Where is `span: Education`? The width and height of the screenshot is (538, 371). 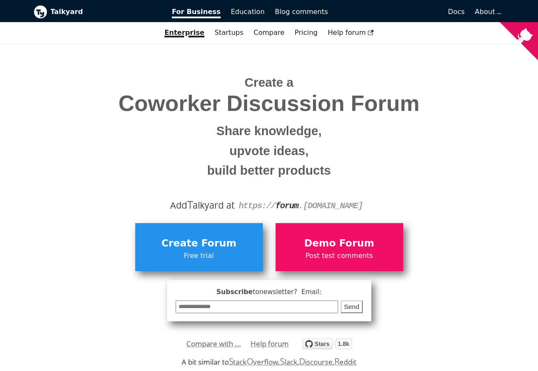 span: Education is located at coordinates (248, 11).